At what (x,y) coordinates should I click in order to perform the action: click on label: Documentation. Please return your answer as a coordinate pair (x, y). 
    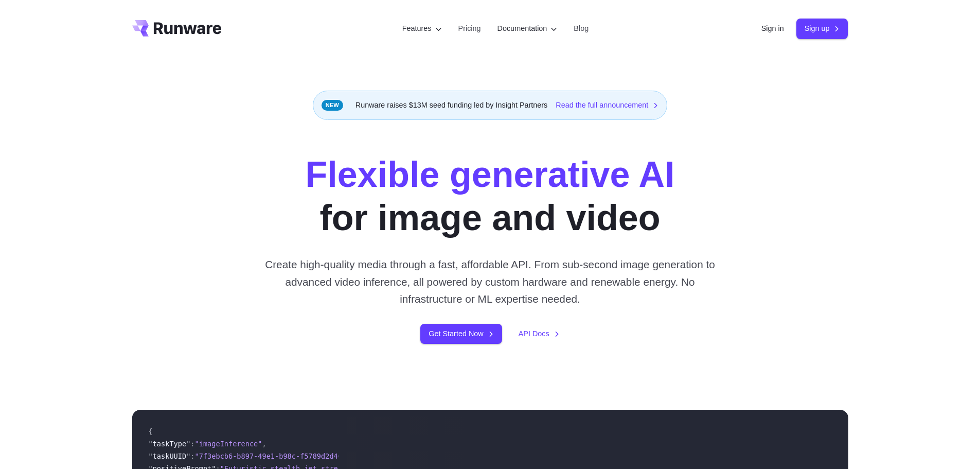
    Looking at the image, I should click on (527, 29).